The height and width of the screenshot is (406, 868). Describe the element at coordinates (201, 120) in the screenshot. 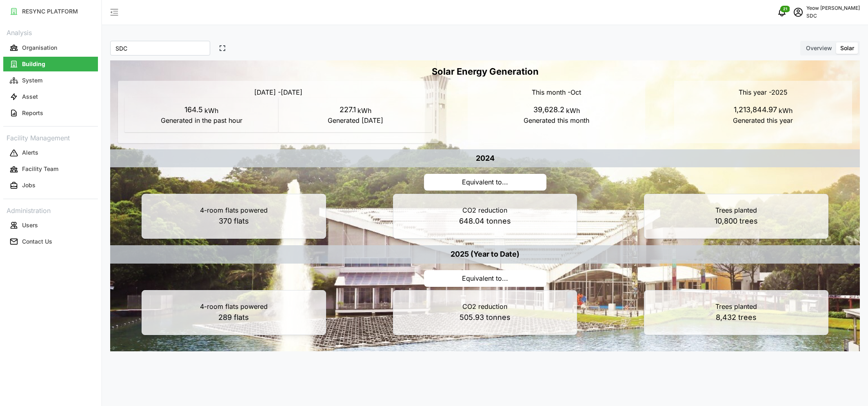

I see `p: Generated in the past hour` at that location.